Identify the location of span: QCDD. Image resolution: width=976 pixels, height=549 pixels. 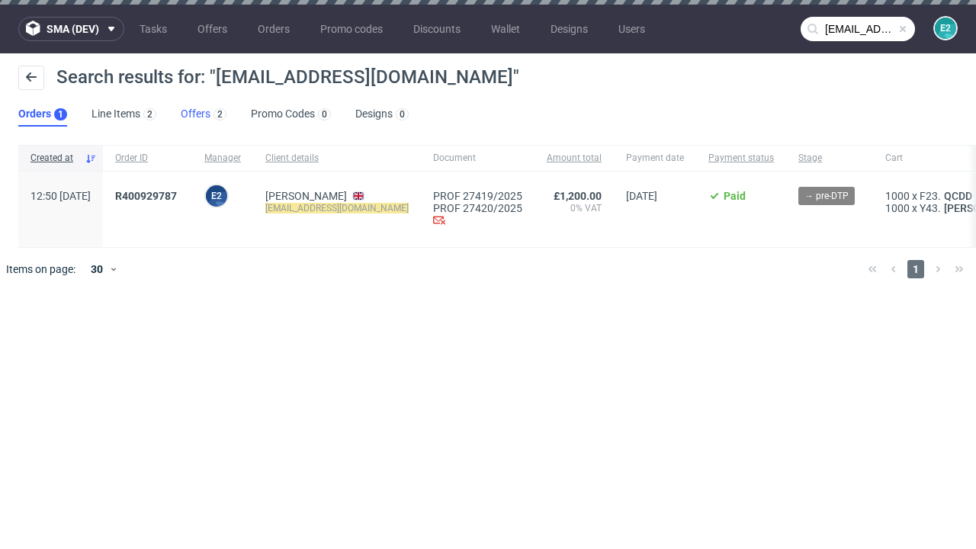
(957, 196).